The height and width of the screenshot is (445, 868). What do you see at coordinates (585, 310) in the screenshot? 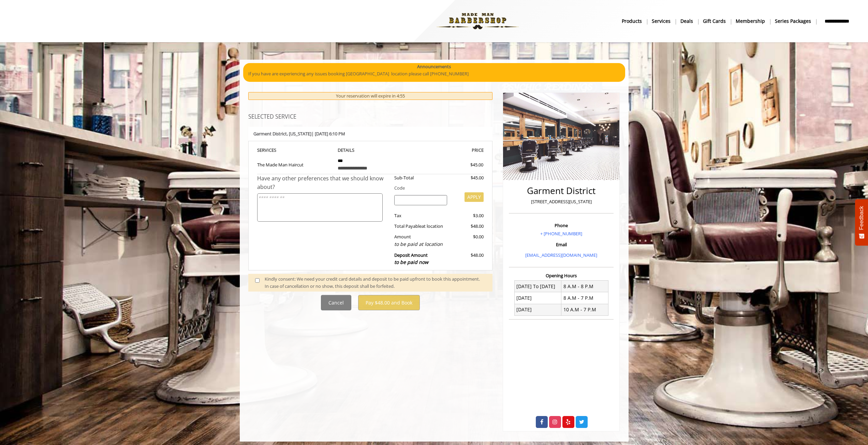
I see `td: 10 A.M - 7 P.M` at bounding box center [585, 310].